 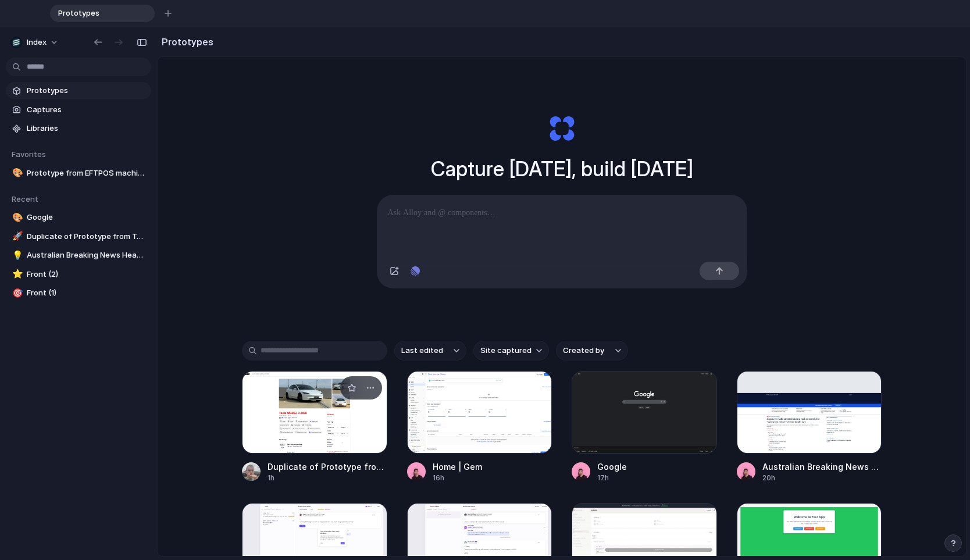 What do you see at coordinates (612, 478) in the screenshot?
I see `div: 17h` at bounding box center [612, 478].